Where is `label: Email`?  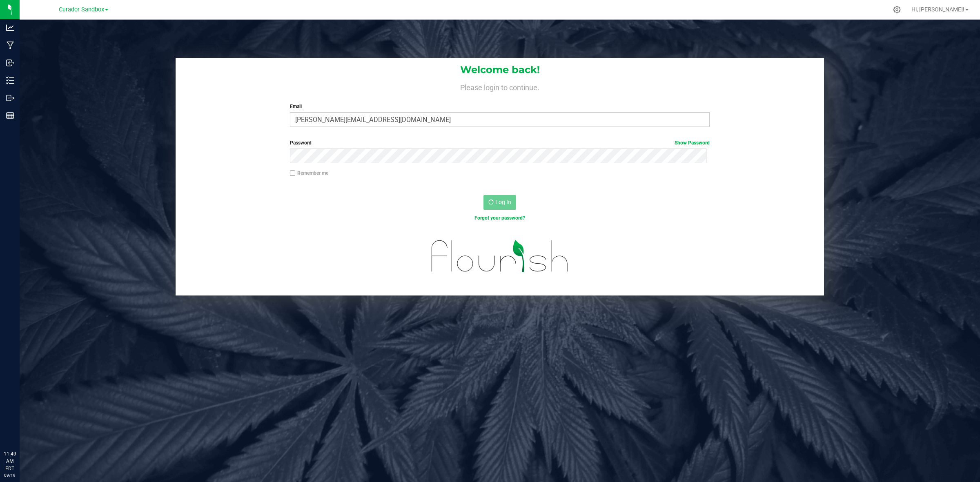
label: Email is located at coordinates (500, 106).